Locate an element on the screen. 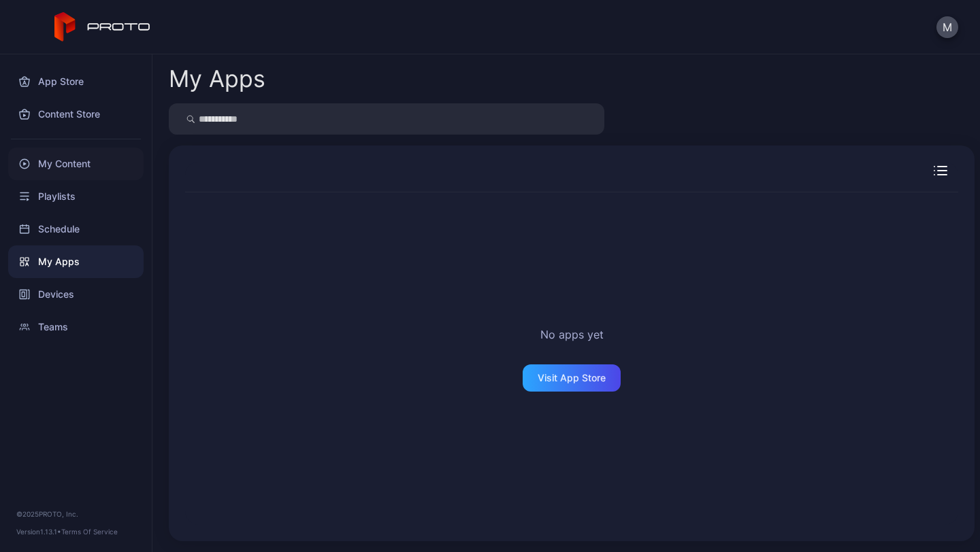  a: App Store is located at coordinates (76, 82).